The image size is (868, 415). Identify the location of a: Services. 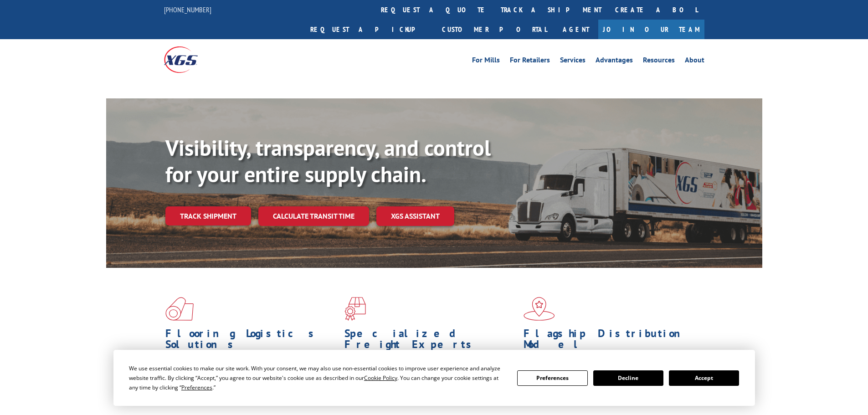
(573, 61).